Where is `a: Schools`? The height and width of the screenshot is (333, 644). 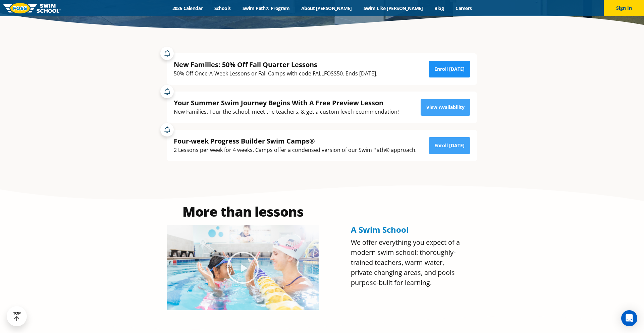 a: Schools is located at coordinates (222, 8).